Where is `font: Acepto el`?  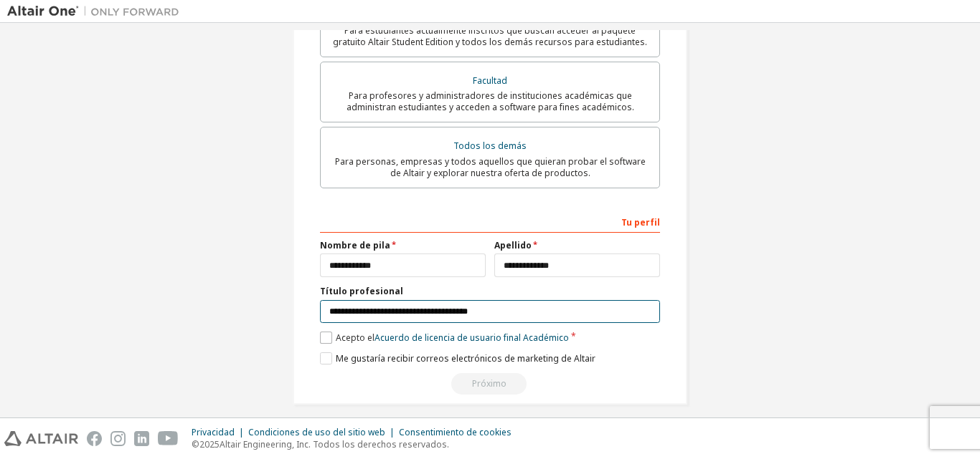 font: Acepto el is located at coordinates (355, 338).